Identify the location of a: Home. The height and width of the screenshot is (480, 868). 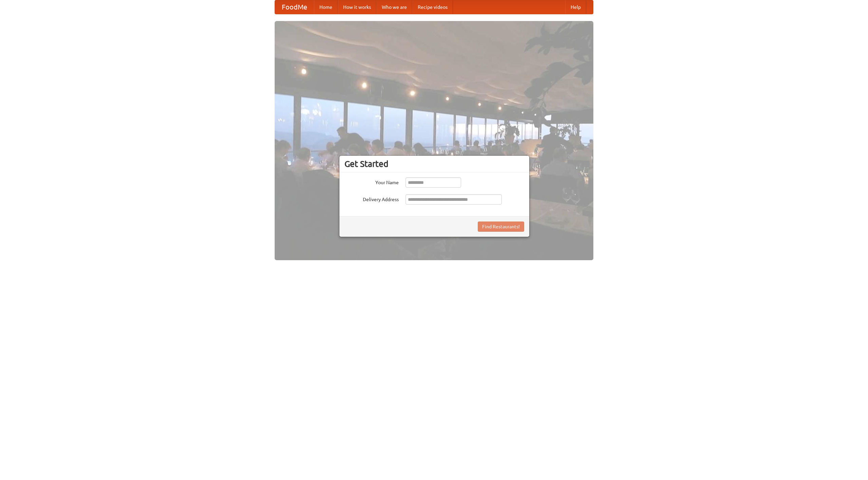
(326, 7).